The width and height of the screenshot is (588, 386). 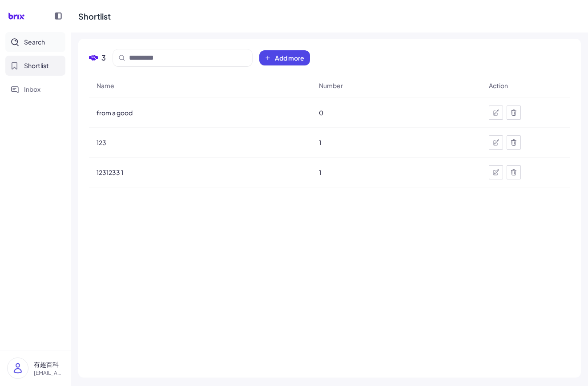 I want to click on span: Number, so click(x=331, y=85).